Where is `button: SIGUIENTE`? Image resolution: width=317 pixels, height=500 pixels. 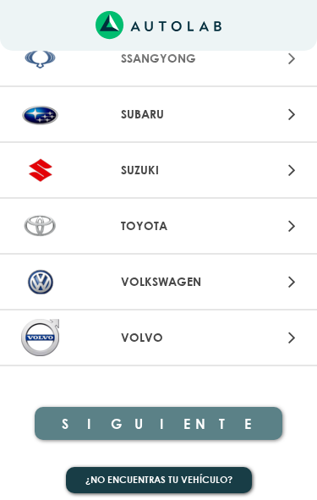
button: SIGUIENTE is located at coordinates (158, 423).